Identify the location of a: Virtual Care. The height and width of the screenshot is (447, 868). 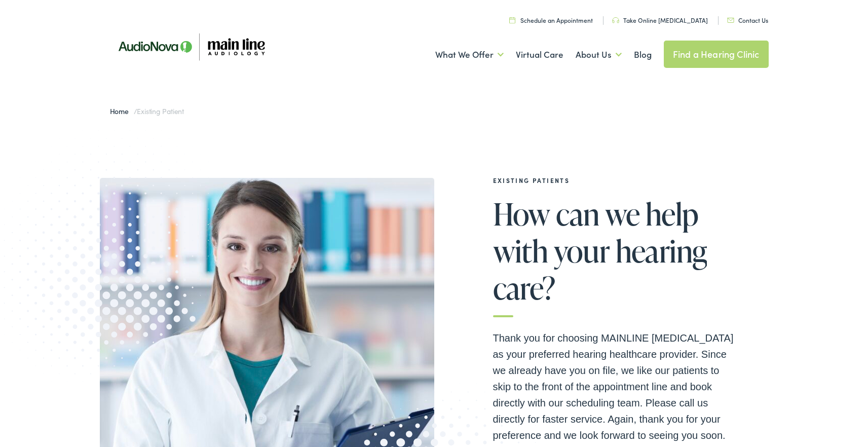
(540, 55).